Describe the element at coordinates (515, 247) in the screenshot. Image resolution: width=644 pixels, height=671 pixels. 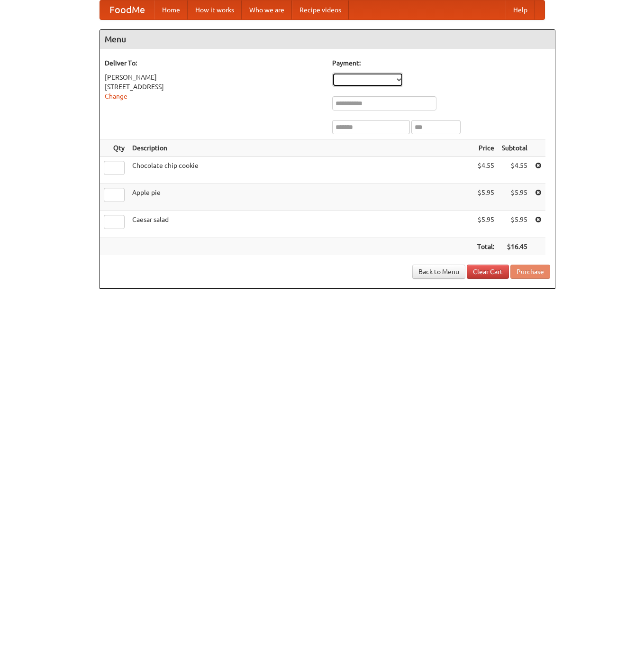
I see `th: $16.45` at that location.